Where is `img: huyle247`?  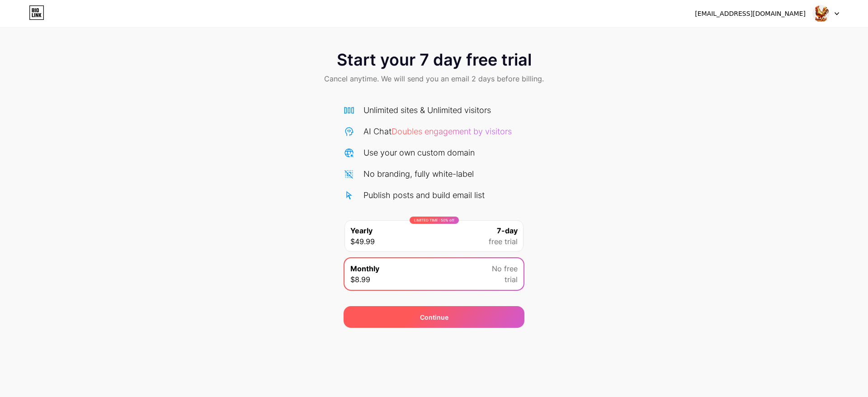 img: huyle247 is located at coordinates (821, 13).